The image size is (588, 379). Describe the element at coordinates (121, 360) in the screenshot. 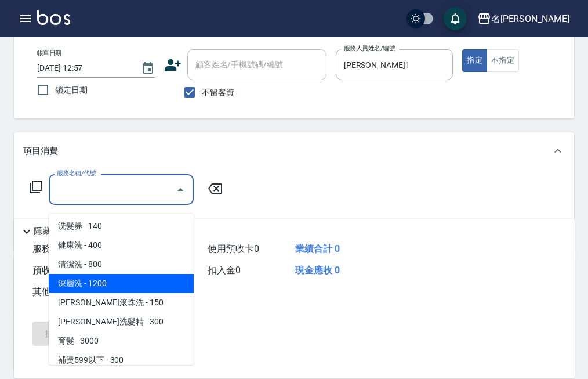

I see `span: 補燙599以下 - 300` at that location.